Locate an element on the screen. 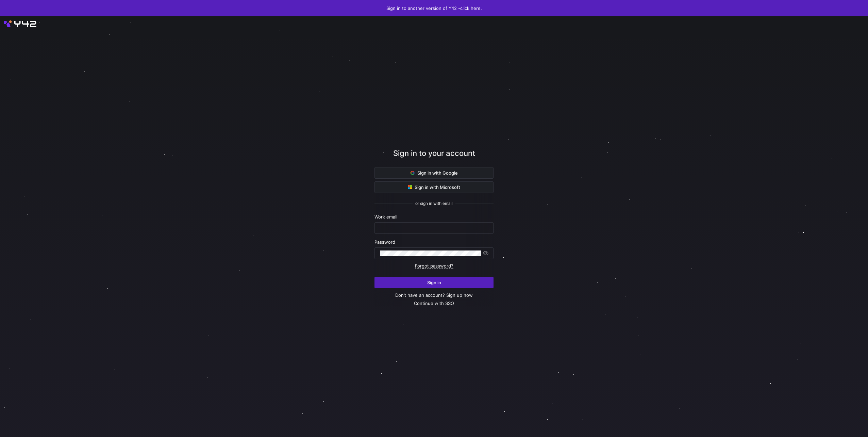 Image resolution: width=868 pixels, height=437 pixels. span: Sign in with Google is located at coordinates (434, 173).